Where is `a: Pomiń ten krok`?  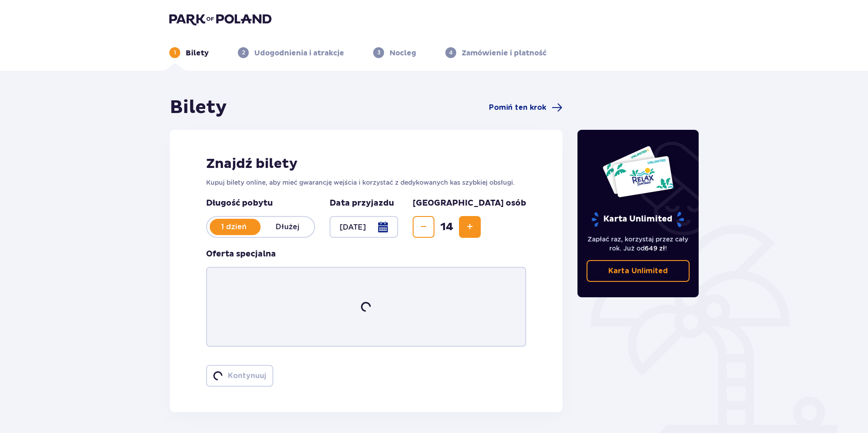 a: Pomiń ten krok is located at coordinates (525, 108).